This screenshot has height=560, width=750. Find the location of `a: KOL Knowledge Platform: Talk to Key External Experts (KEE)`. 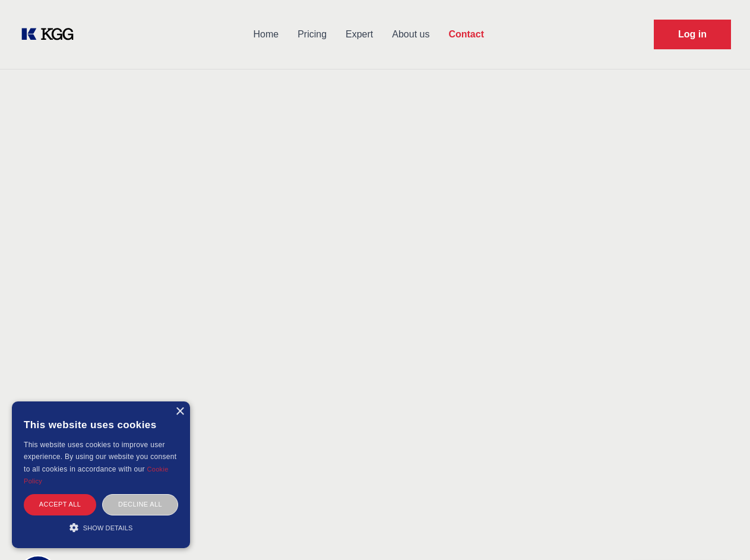

a: KOL Knowledge Platform: Talk to Key External Experts (KEE) is located at coordinates (51, 35).